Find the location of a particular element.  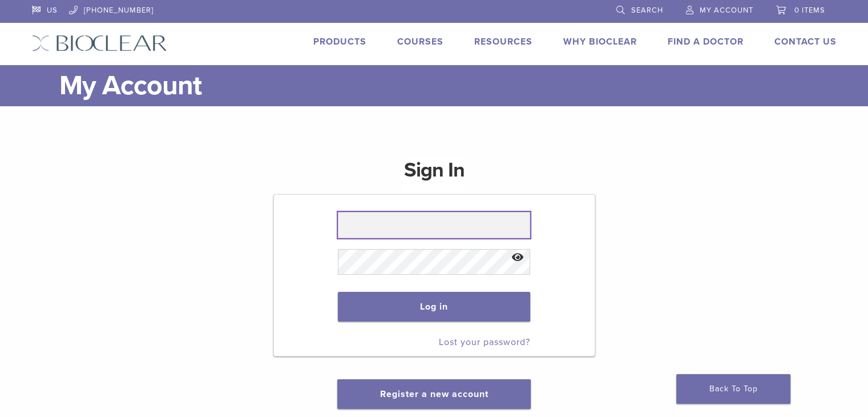

button: Register a new account is located at coordinates (434, 394).